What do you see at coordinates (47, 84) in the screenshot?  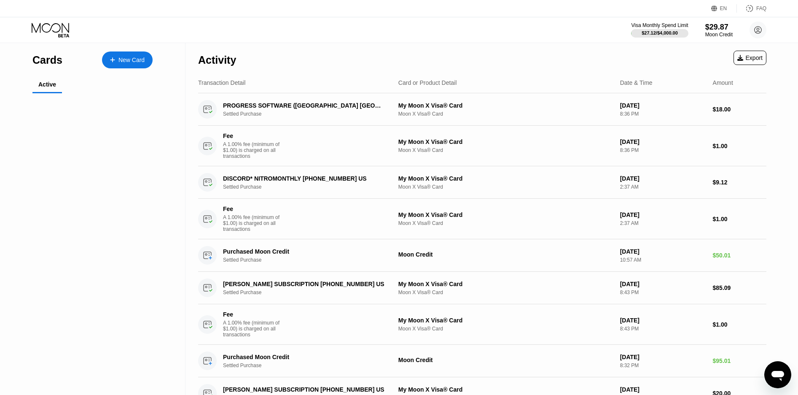 I see `div: Active` at bounding box center [47, 84].